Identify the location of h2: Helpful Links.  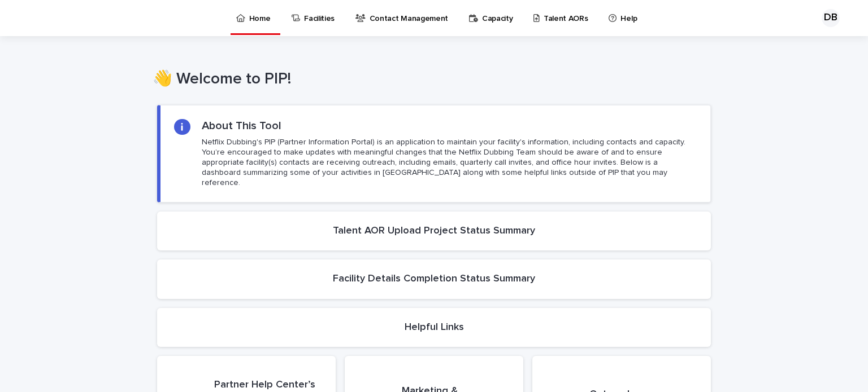
(434, 328).